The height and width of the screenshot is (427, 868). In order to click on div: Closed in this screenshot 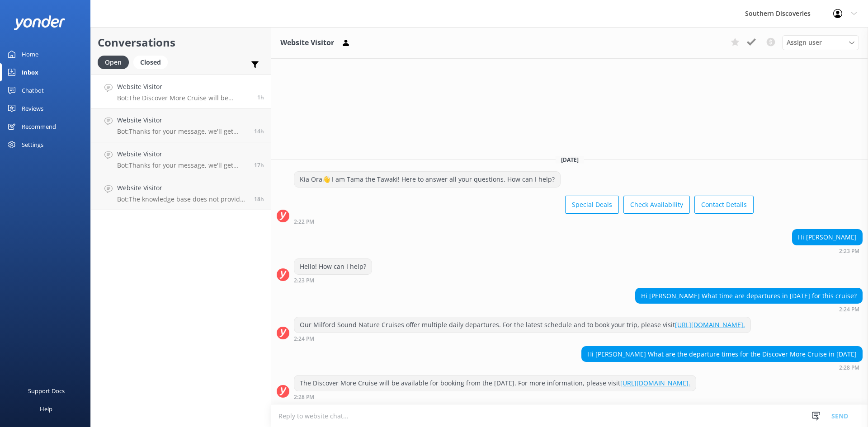, I will do `click(150, 62)`.